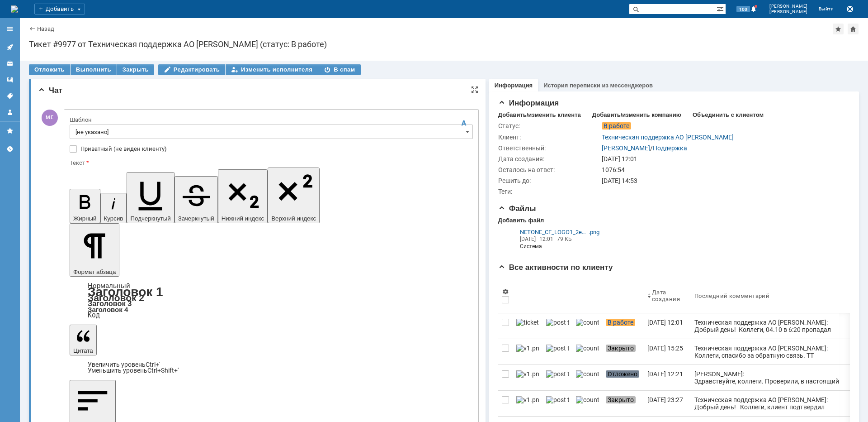 The width and height of the screenshot is (868, 422). What do you see at coordinates (623, 377) in the screenshot?
I see `a: Отложено` at bounding box center [623, 377].